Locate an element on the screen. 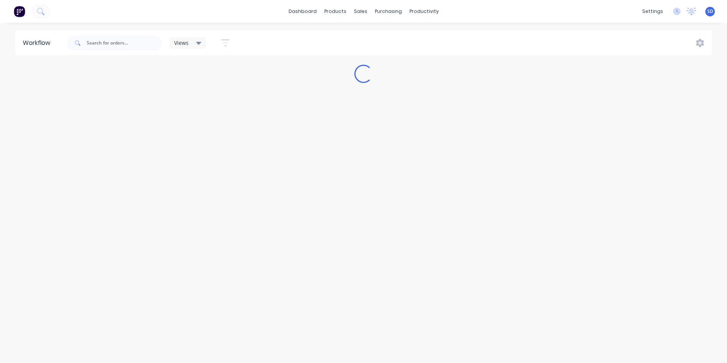 This screenshot has width=727, height=363. div: Workflow is located at coordinates (38, 43).